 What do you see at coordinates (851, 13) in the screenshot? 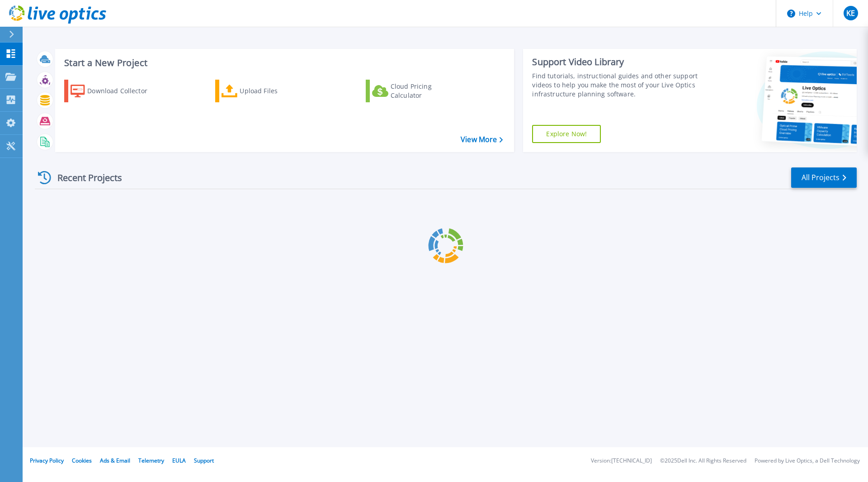
I see `span: KE` at bounding box center [851, 13].